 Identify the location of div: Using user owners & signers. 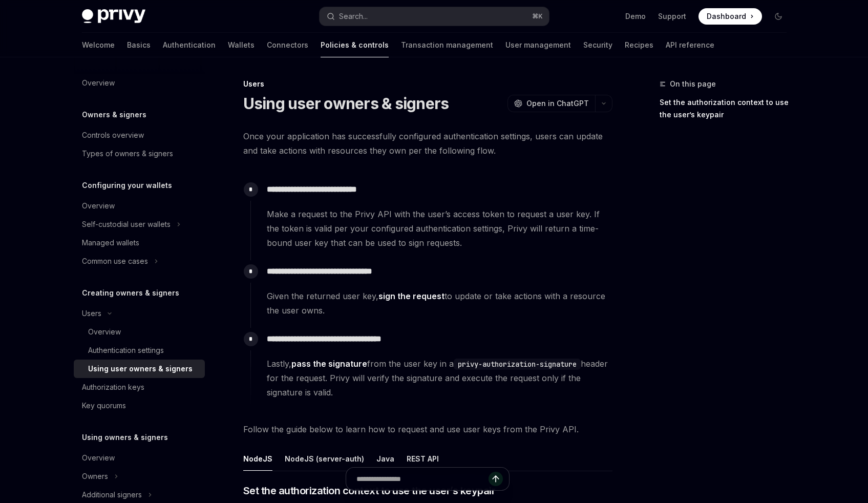
(140, 369).